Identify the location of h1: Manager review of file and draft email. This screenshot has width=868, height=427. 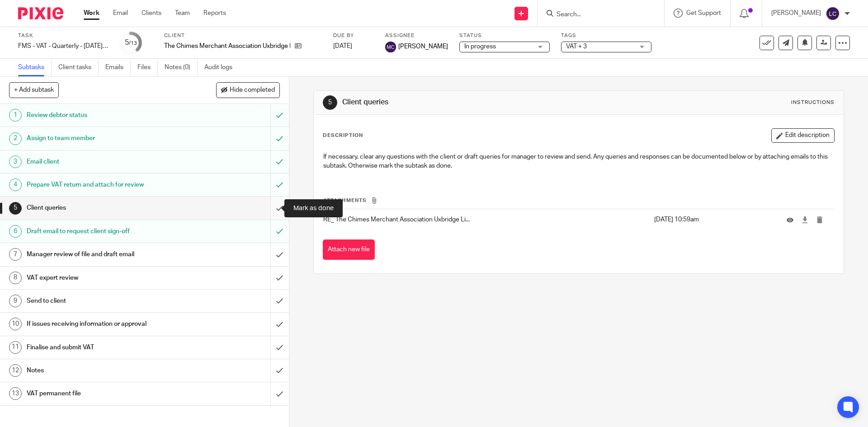
(105, 255).